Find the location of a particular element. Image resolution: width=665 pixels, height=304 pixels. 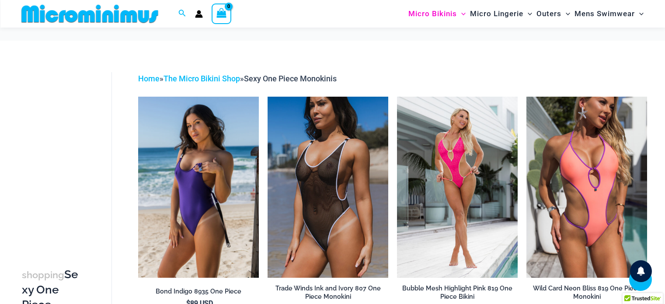

a: Account icon link is located at coordinates (199, 14).